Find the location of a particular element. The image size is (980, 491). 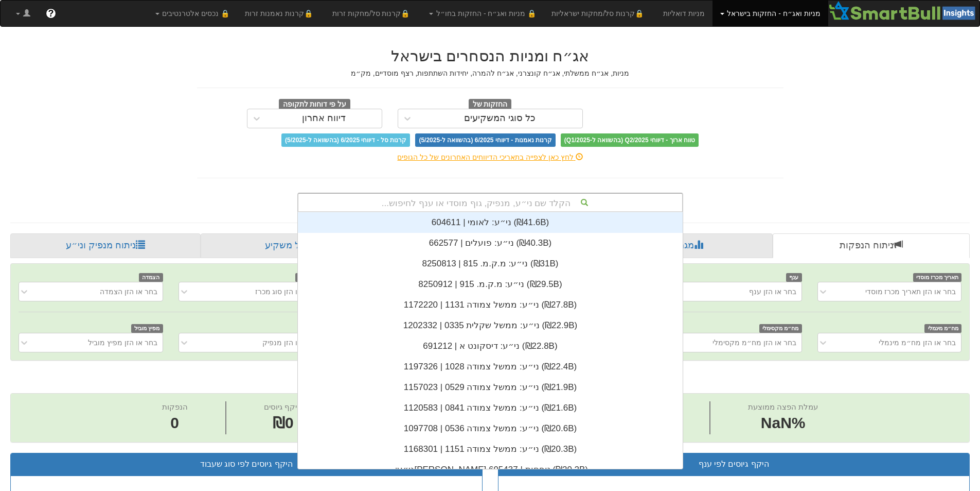

a: 🔒 מניות ואג״ח - החזקות בחו״ל is located at coordinates (483, 14).